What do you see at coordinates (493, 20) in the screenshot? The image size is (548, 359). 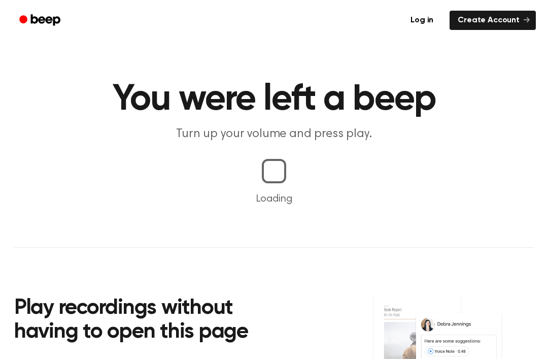 I see `a: Create Account` at bounding box center [493, 20].